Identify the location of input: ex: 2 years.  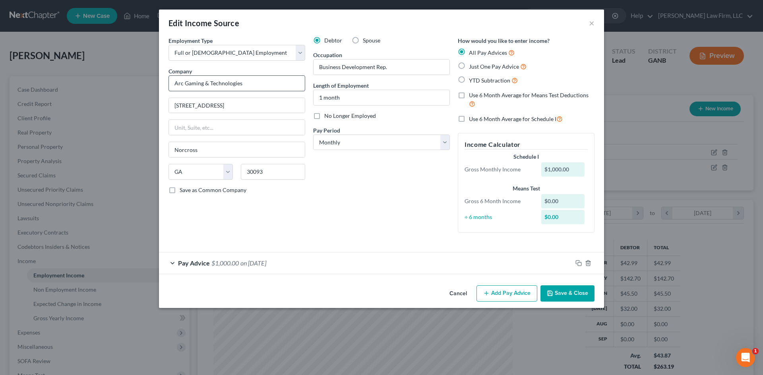
(381, 98).